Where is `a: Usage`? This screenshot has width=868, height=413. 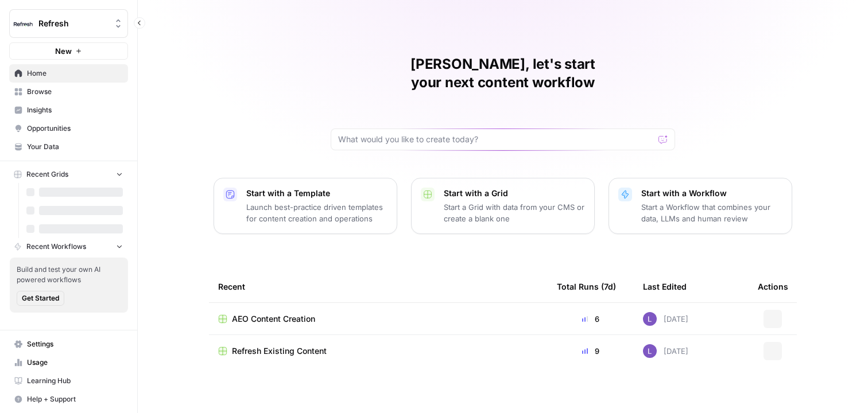 a: Usage is located at coordinates (68, 363).